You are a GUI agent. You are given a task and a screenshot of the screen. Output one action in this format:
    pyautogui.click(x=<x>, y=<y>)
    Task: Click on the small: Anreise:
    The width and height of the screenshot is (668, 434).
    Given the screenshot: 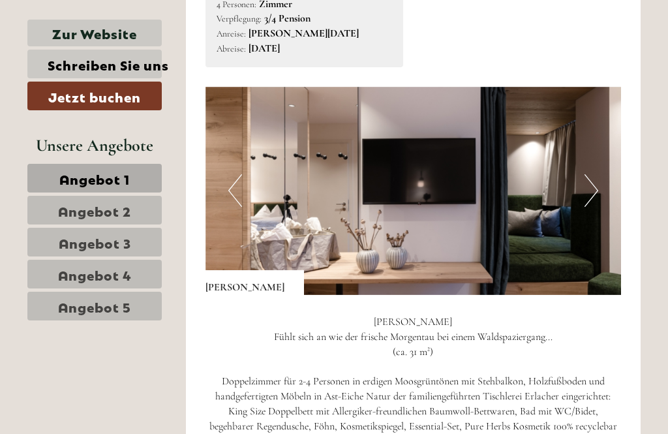 What is the action you would take?
    pyautogui.click(x=231, y=33)
    